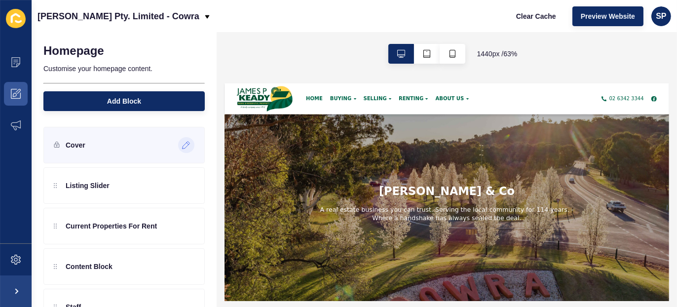 This screenshot has height=307, width=677. What do you see at coordinates (636, 25) in the screenshot?
I see `a: 02 6342 3344` at bounding box center [636, 25].